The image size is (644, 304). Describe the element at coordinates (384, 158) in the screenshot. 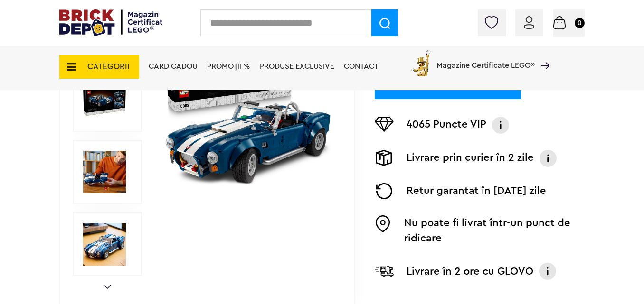

I see `img: Livrare` at that location.